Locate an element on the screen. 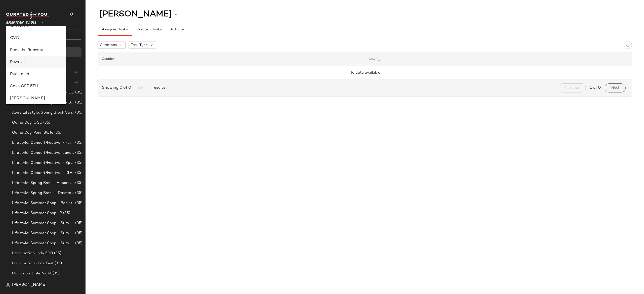 This screenshot has width=644, height=294. span: Curations is located at coordinates (108, 45).